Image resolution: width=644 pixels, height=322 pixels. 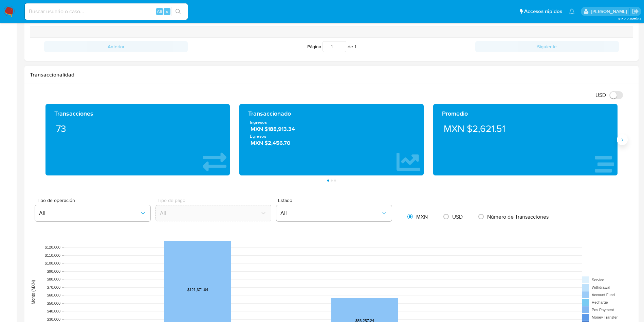 What do you see at coordinates (635, 11) in the screenshot?
I see `a: Salir` at bounding box center [635, 11].